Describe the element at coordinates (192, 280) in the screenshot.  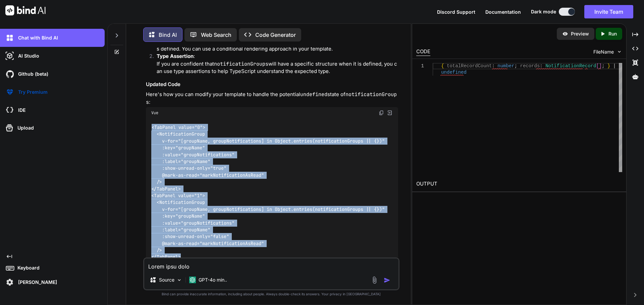
I see `img: GPT-4o mini` at that location.